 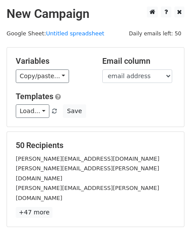 I want to click on a: Copy/paste..., so click(x=42, y=76).